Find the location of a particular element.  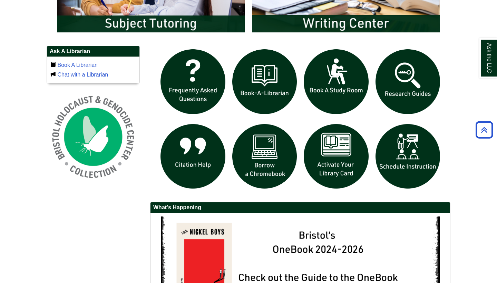

img: book a study room icon links to book a study room web page is located at coordinates (336, 82).